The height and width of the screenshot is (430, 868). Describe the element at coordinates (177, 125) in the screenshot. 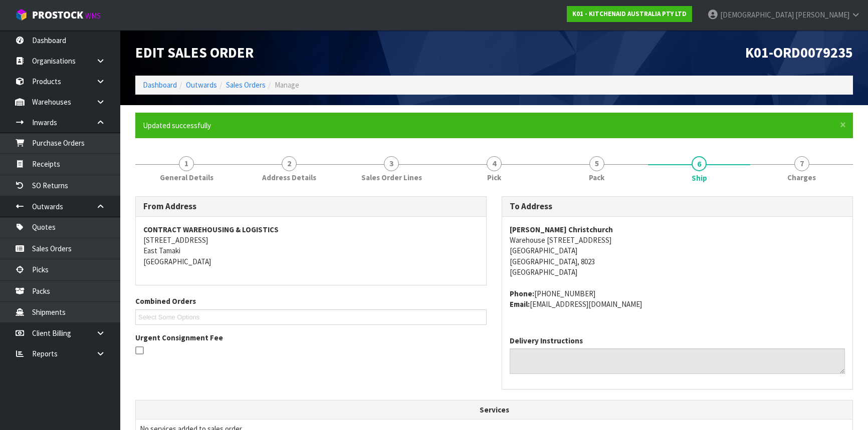

I see `span: Updated successfully` at that location.